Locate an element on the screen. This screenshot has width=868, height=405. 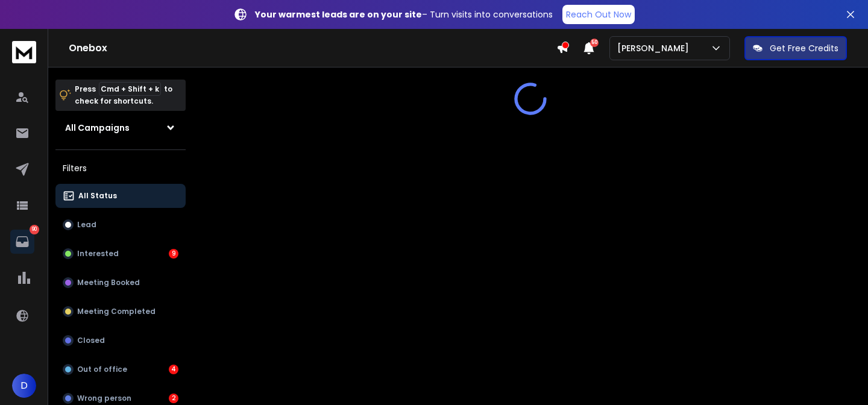
button: All Status is located at coordinates (120, 196).